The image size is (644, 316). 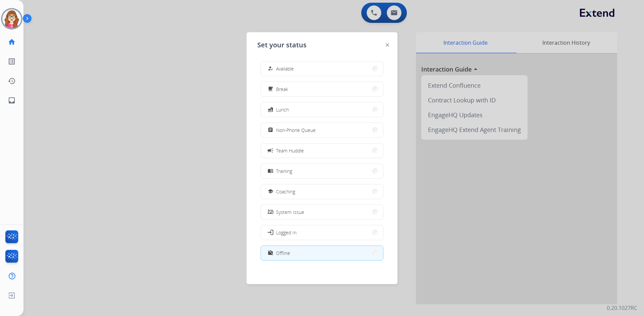 I want to click on mat-icon: inbox, so click(x=12, y=100).